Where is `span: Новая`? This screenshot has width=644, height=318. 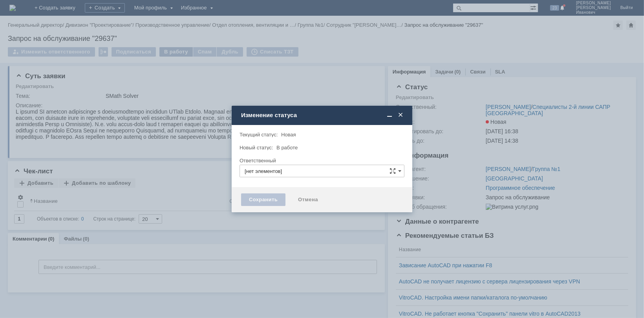
span: Новая is located at coordinates (289, 135).